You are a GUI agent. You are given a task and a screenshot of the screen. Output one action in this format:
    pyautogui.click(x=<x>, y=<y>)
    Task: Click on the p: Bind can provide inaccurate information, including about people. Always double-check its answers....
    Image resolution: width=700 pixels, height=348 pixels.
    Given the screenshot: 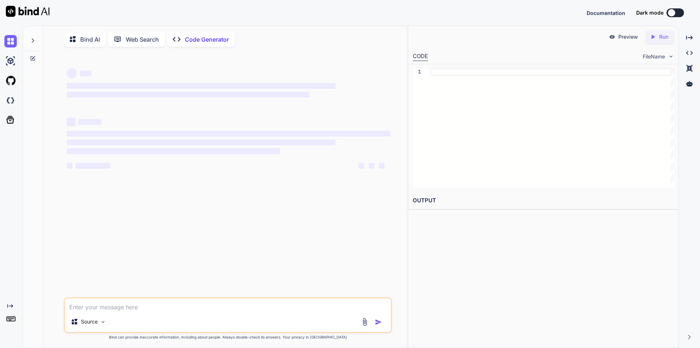 What is the action you would take?
    pyautogui.click(x=228, y=337)
    